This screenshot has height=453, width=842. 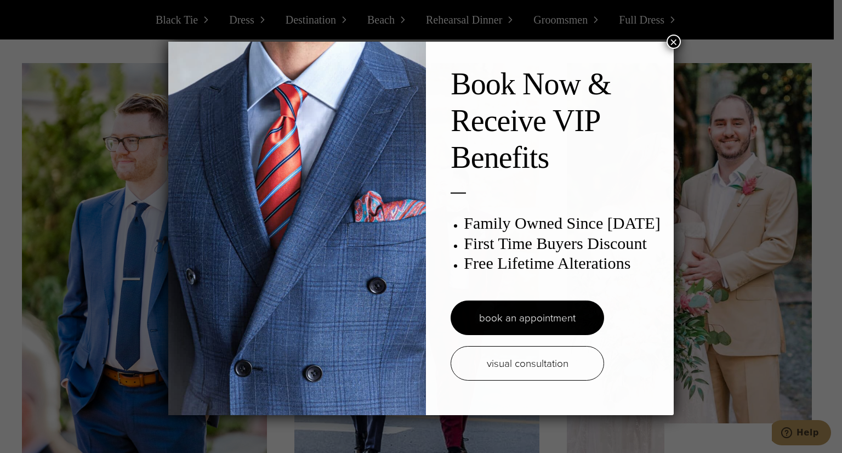 What do you see at coordinates (36, 13) in the screenshot?
I see `span: Help` at bounding box center [36, 13].